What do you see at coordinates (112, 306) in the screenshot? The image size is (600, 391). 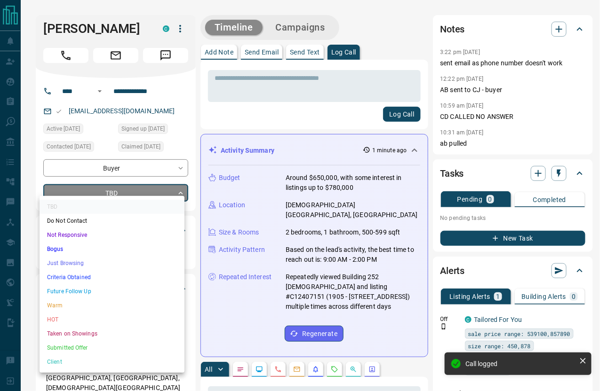 I see `li: Warm` at bounding box center [112, 306].